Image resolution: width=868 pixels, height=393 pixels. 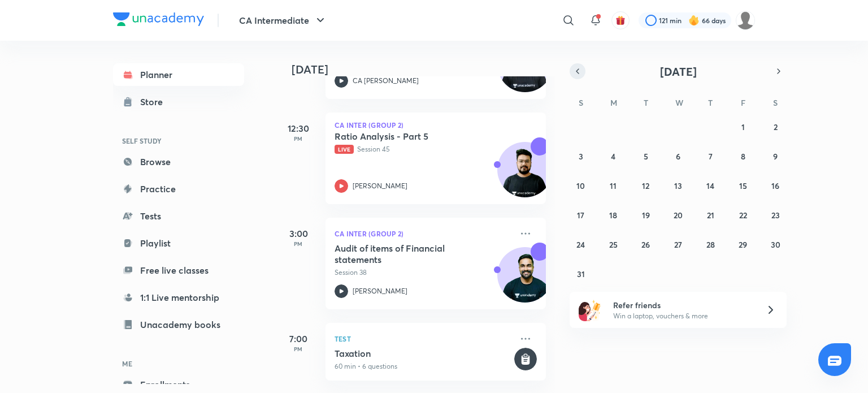 What do you see at coordinates (179, 162) in the screenshot?
I see `a: Browse` at bounding box center [179, 162].